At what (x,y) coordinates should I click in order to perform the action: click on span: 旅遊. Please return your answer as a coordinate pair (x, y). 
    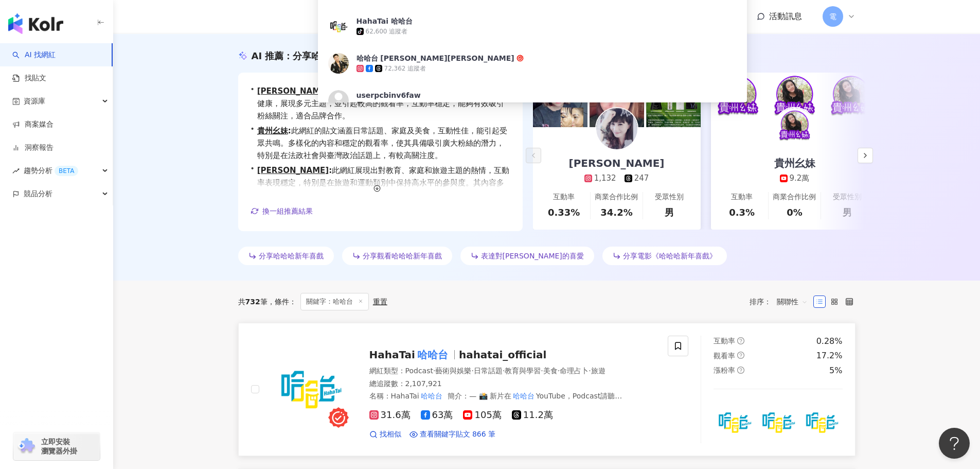
    Looking at the image, I should click on (598, 370).